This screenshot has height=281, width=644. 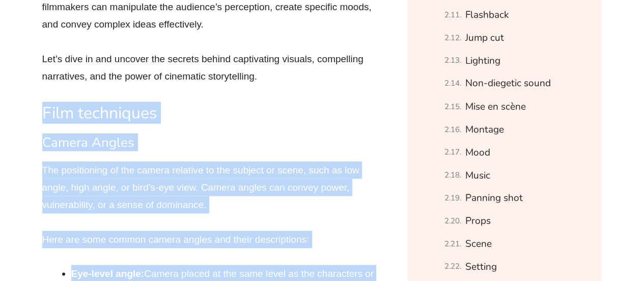 I want to click on p: The positioning of the camera relative to the subject or scene, such as low angle, high angle, or..., so click(x=213, y=187).